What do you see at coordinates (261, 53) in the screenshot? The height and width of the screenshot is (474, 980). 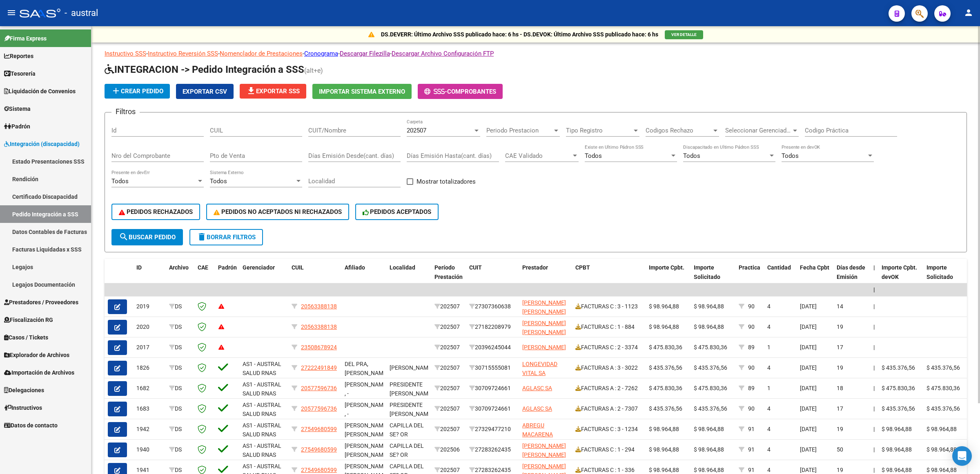 I see `a: Nomenclador de Prestaciones` at bounding box center [261, 53].